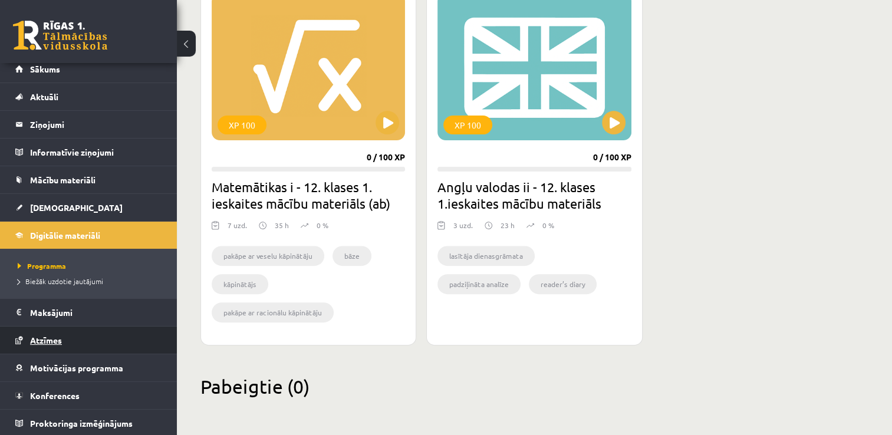 The width and height of the screenshot is (892, 435). What do you see at coordinates (60, 281) in the screenshot?
I see `span: Biežāk uzdotie jautājumi` at bounding box center [60, 281].